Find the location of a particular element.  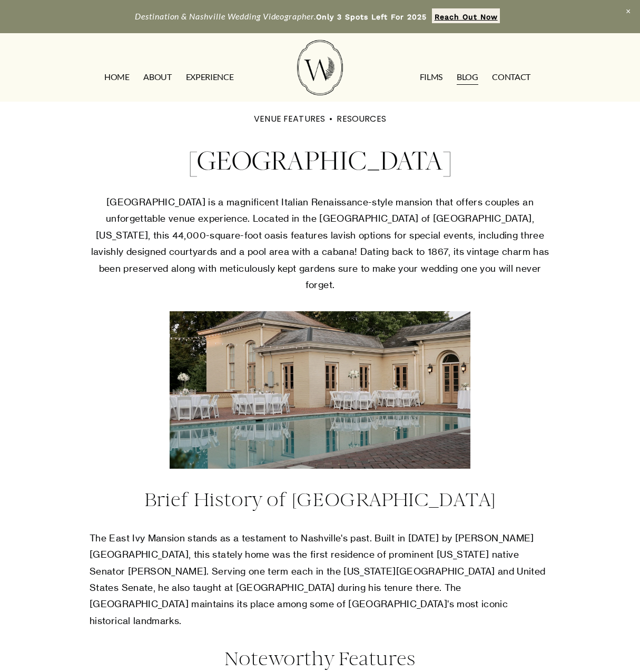

h3: Noteworthy Features is located at coordinates (320, 659).